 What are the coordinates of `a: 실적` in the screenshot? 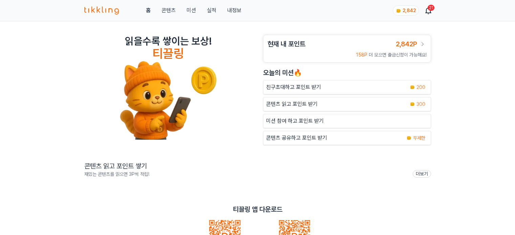 It's located at (212, 11).